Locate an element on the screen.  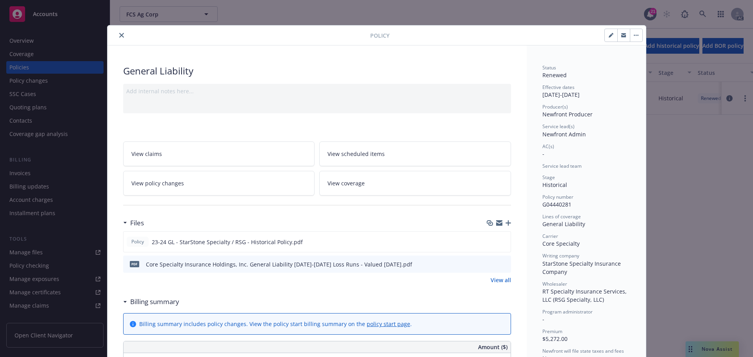
span: G04440281 is located at coordinates (557, 204).